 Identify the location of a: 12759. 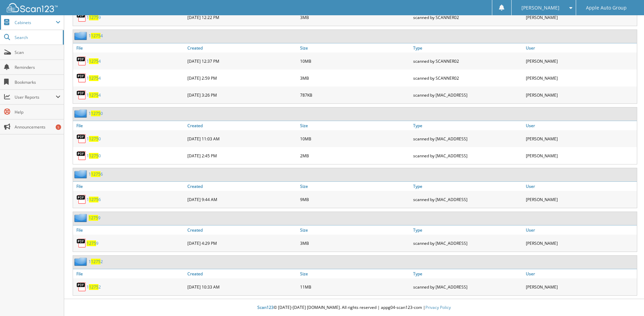
(92, 243).